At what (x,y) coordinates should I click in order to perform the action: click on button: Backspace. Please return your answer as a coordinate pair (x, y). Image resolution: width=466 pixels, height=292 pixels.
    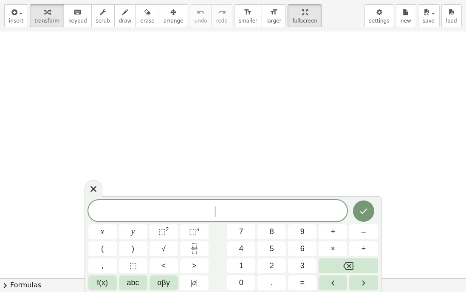
    Looking at the image, I should click on (348, 265).